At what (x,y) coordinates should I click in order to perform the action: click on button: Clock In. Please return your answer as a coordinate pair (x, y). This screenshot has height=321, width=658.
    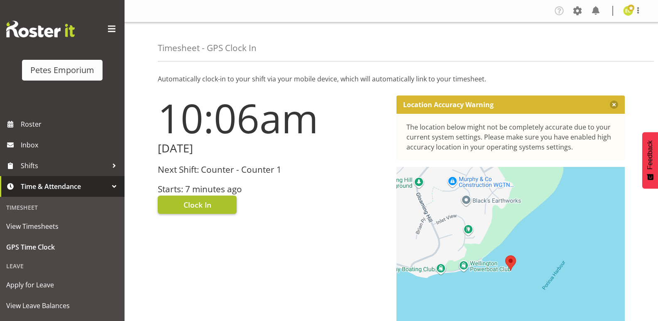
    Looking at the image, I should click on (197, 205).